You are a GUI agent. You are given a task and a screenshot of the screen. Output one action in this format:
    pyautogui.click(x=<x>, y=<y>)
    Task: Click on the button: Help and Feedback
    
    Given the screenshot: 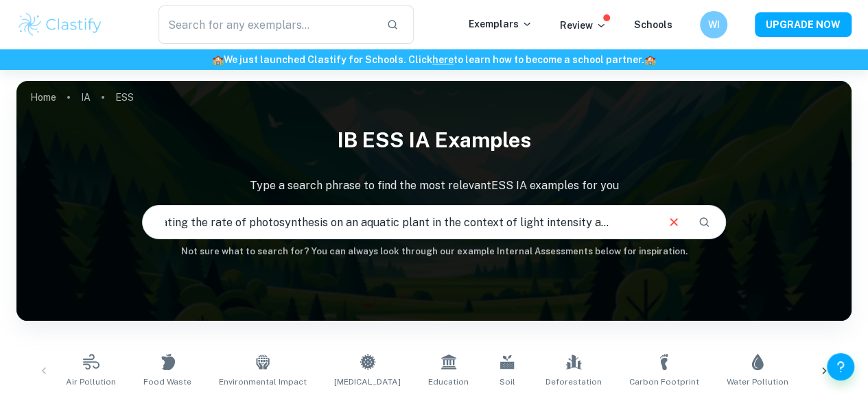 What is the action you would take?
    pyautogui.click(x=841, y=367)
    